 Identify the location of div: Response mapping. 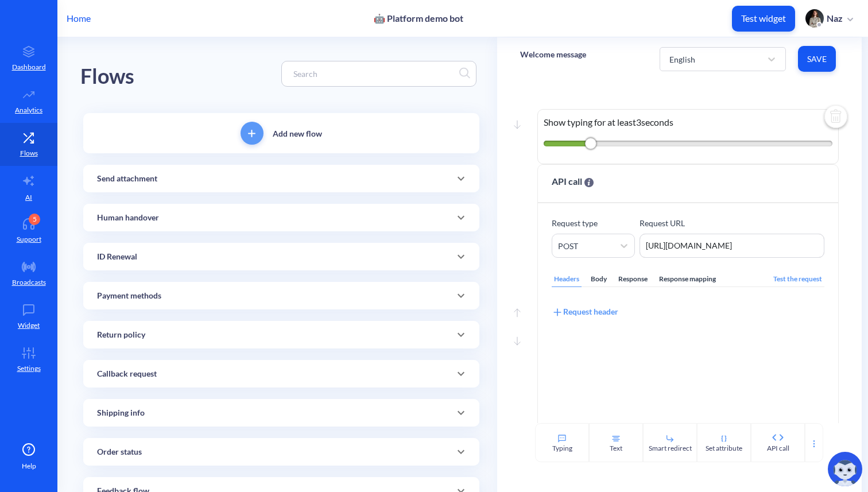
(687, 279).